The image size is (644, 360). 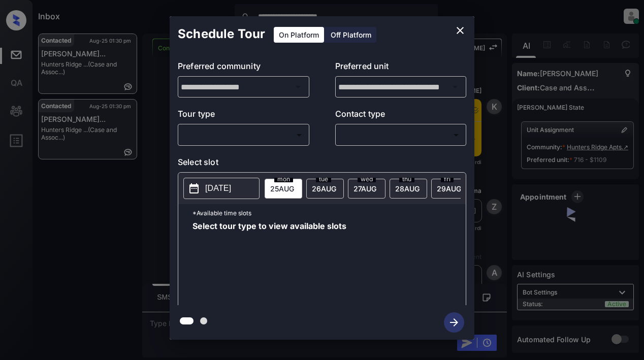 I want to click on span: 26 AUG, so click(x=324, y=188).